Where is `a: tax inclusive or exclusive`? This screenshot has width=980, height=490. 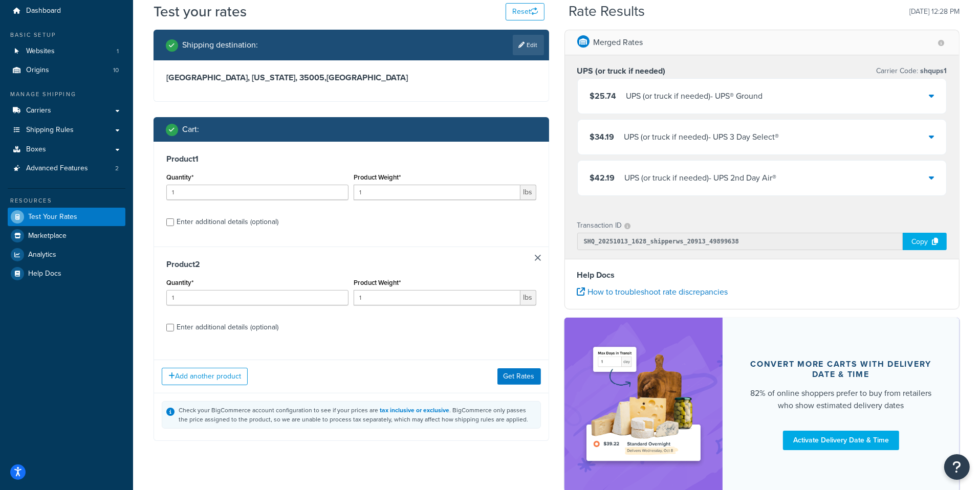 a: tax inclusive or exclusive is located at coordinates (415, 411).